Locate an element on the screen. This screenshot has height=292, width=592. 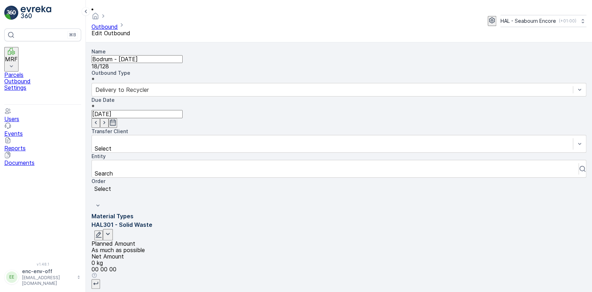
p: Planned Amount is located at coordinates (339, 244).